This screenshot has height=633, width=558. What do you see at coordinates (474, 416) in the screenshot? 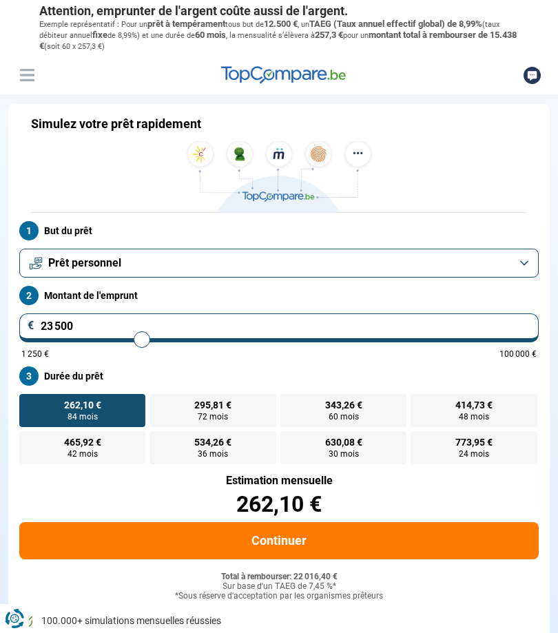
I see `span: 48 mois` at bounding box center [474, 416].